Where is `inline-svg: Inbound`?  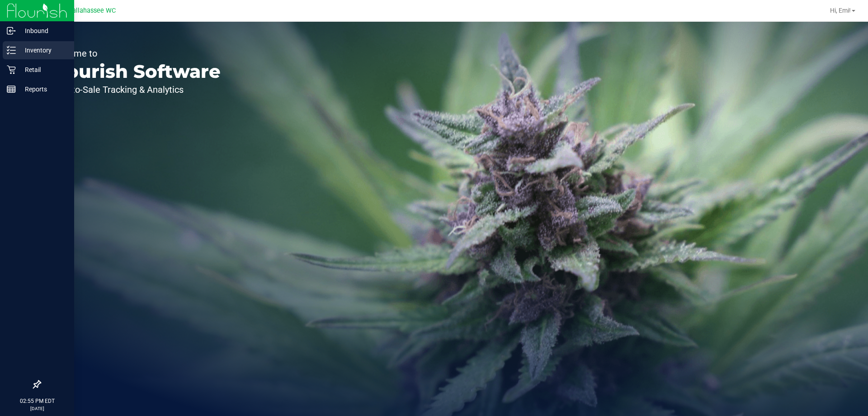 inline-svg: Inbound is located at coordinates (11, 31).